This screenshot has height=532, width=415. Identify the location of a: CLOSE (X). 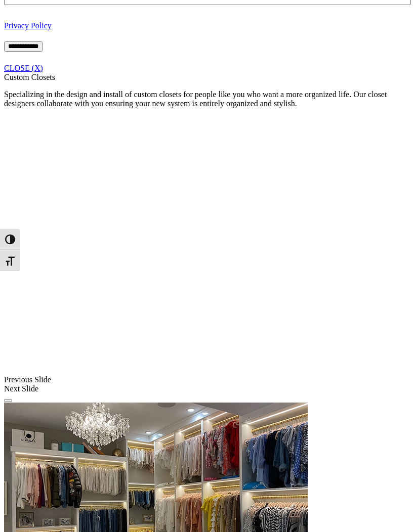
(23, 68).